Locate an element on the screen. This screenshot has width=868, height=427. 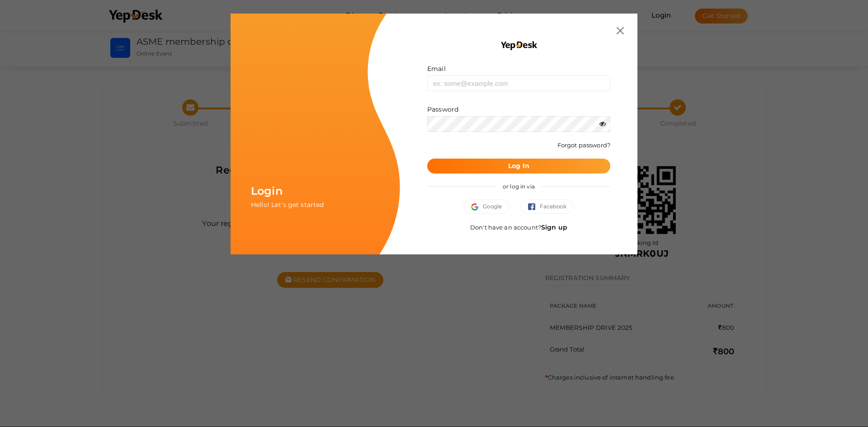
img: close.svg is located at coordinates (620, 31).